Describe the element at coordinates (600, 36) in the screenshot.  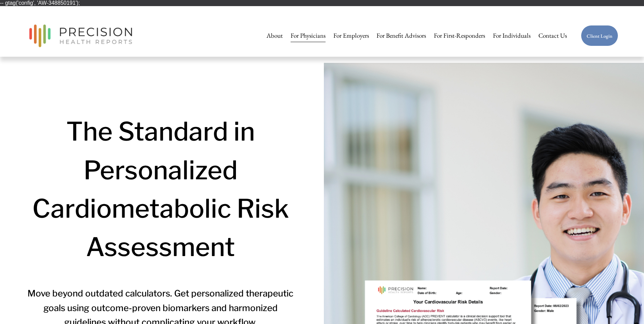
I see `a: Client Login` at that location.